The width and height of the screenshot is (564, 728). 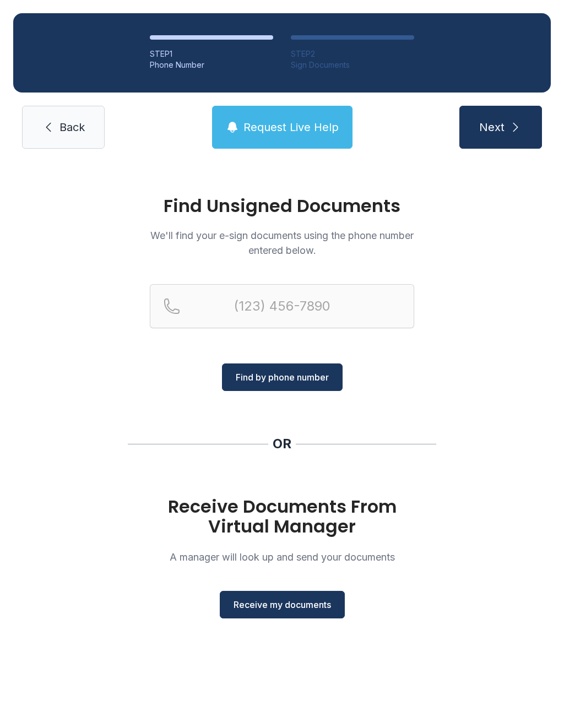 What do you see at coordinates (212, 54) in the screenshot?
I see `div: STEP 1` at bounding box center [212, 54].